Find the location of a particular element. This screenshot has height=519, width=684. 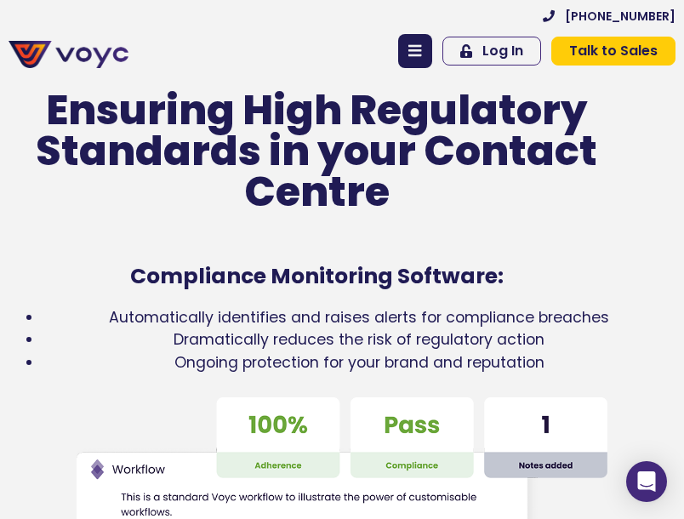

p: Ensuring High Regulatory Standards in your Contact Centre is located at coordinates (316, 151).